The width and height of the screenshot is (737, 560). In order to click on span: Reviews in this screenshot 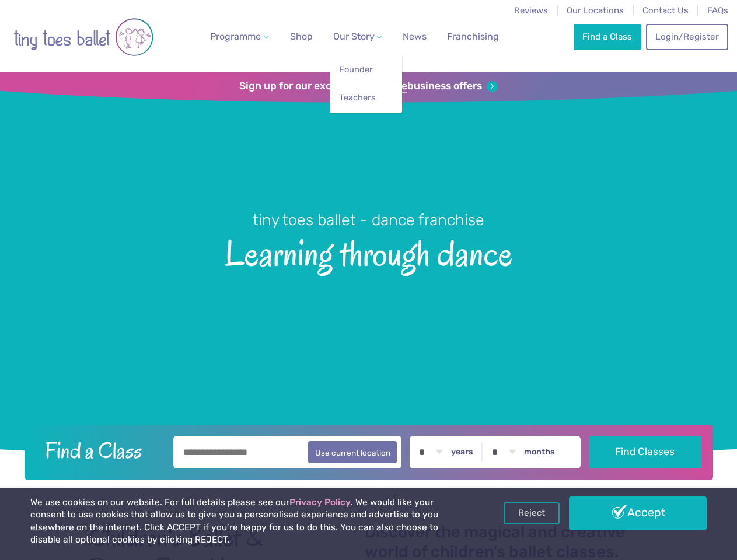, I will do `click(531, 10)`.